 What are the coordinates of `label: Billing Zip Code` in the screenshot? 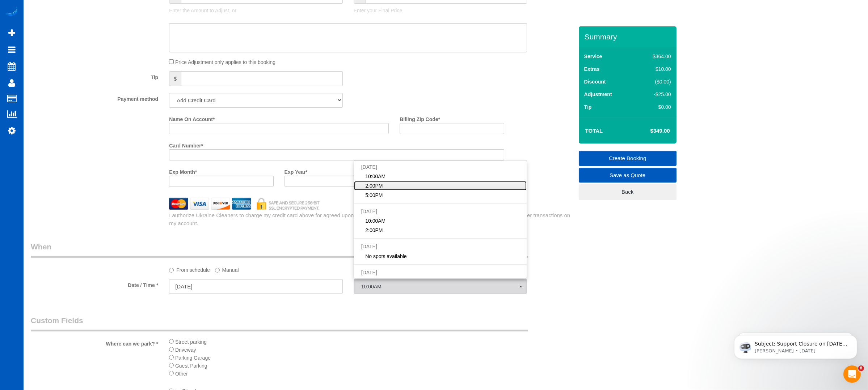 It's located at (420, 118).